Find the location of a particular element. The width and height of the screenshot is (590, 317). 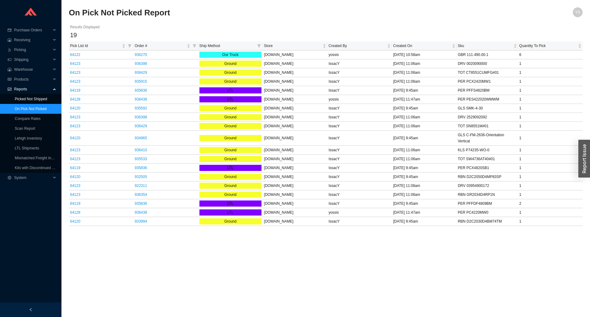

td: RBN GR2034D4RP1N is located at coordinates (487, 195).